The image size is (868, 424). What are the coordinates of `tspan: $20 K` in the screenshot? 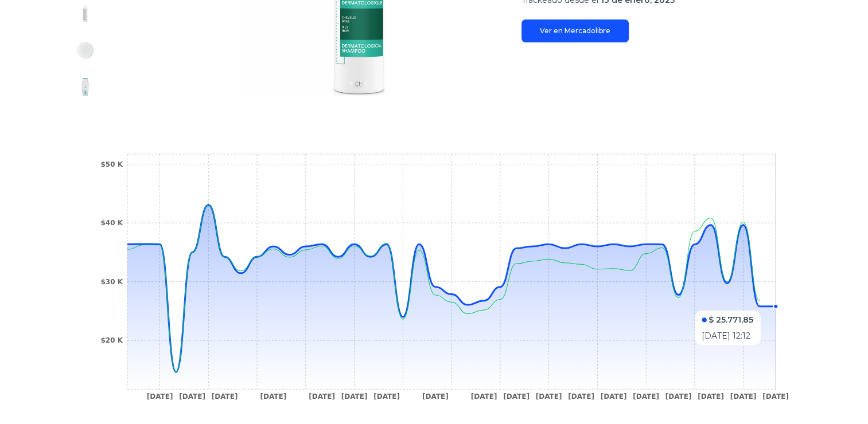 It's located at (111, 340).